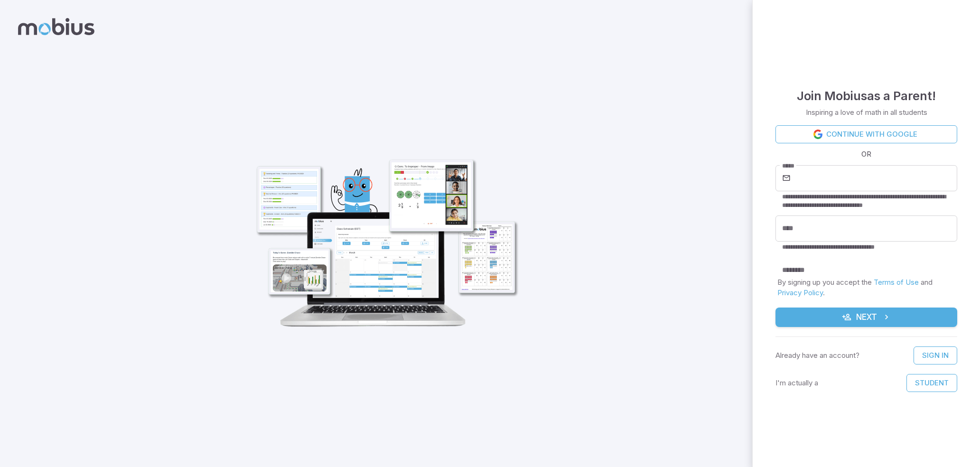 The height and width of the screenshot is (467, 980). What do you see at coordinates (384, 232) in the screenshot?
I see `img: parent_1-illustration` at bounding box center [384, 232].